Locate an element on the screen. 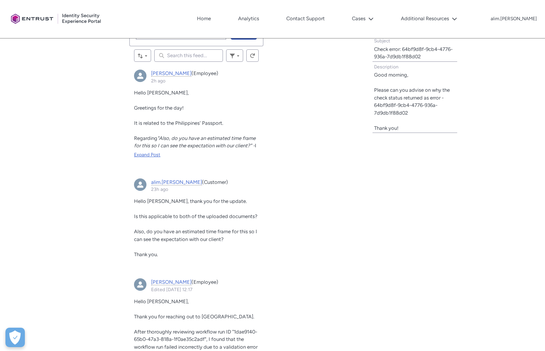 The image size is (545, 351). article: Mayank, 2h ago is located at coordinates (197, 117).